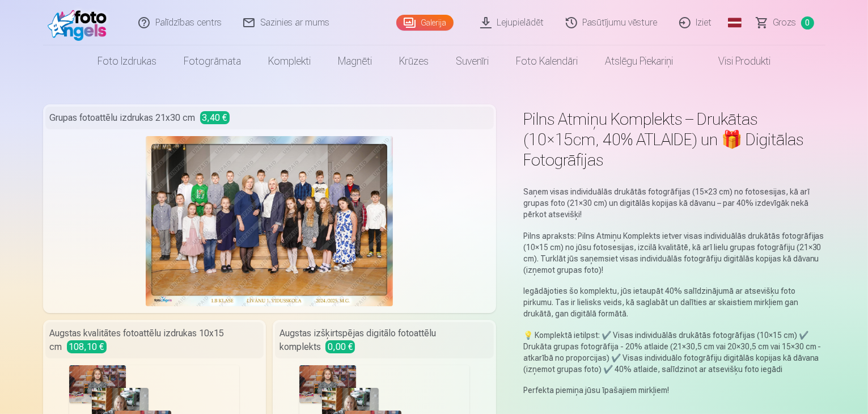 The image size is (868, 414). Describe the element at coordinates (674, 203) in the screenshot. I see `p: Saņem visas individuālās drukātās fotogrāfijas (15×23 cm) no fotosesijas, kā arī grupas foto (21×...` at that location.